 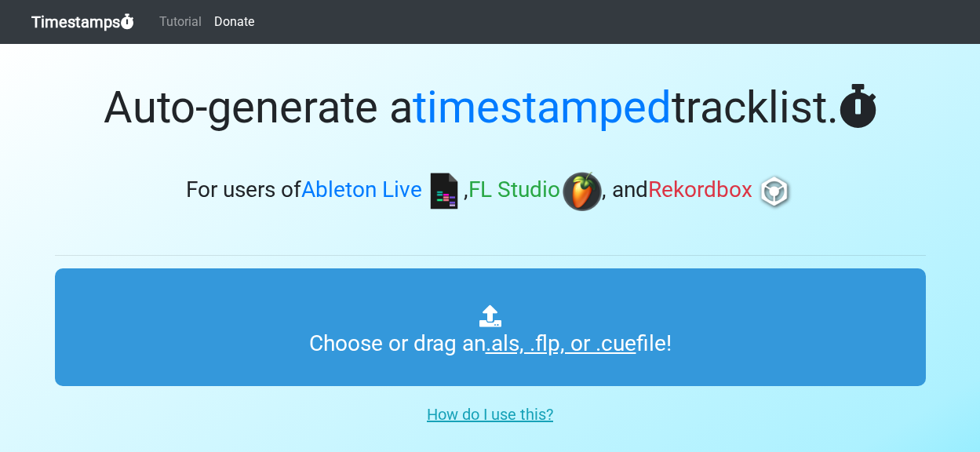 What do you see at coordinates (234, 22) in the screenshot?
I see `a: Donate` at bounding box center [234, 22].